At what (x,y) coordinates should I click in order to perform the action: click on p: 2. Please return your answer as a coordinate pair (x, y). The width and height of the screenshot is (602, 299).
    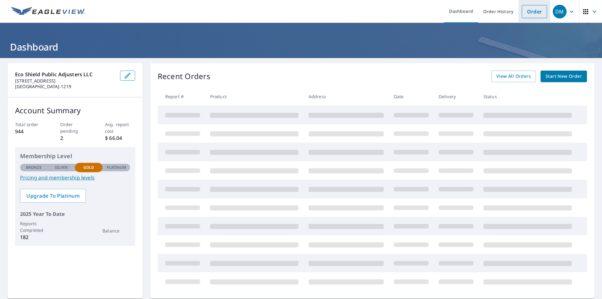
    Looking at the image, I should click on (75, 138).